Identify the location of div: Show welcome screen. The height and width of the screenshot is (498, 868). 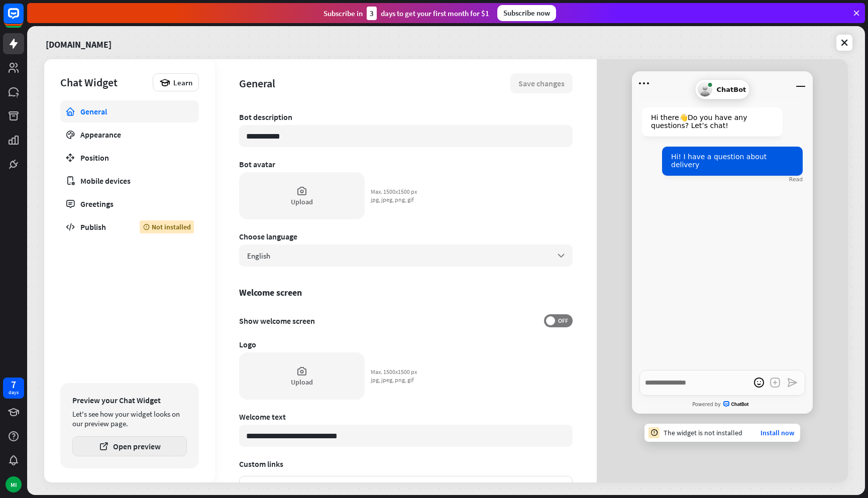
(406, 321).